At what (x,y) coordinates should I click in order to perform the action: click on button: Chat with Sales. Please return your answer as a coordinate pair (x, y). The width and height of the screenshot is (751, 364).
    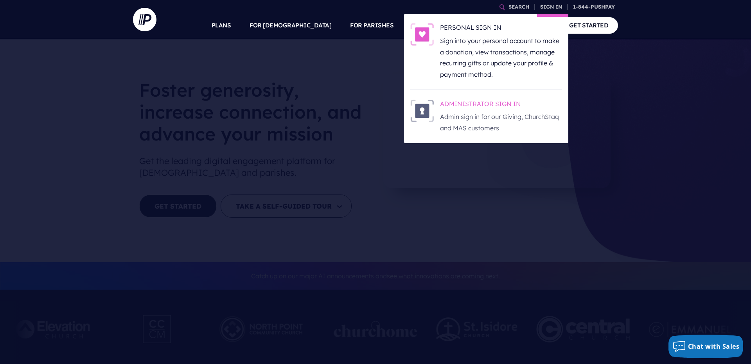
    Looking at the image, I should click on (706, 346).